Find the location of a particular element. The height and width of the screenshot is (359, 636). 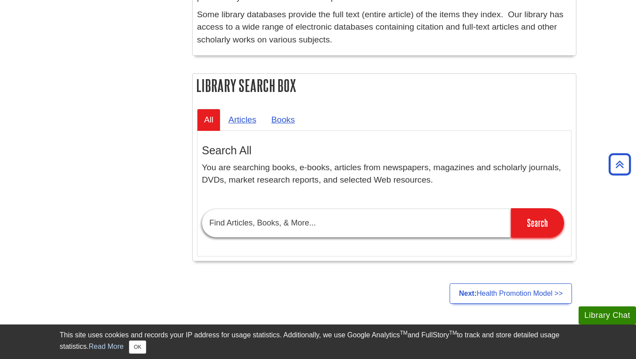

button: Close is located at coordinates (137, 347).